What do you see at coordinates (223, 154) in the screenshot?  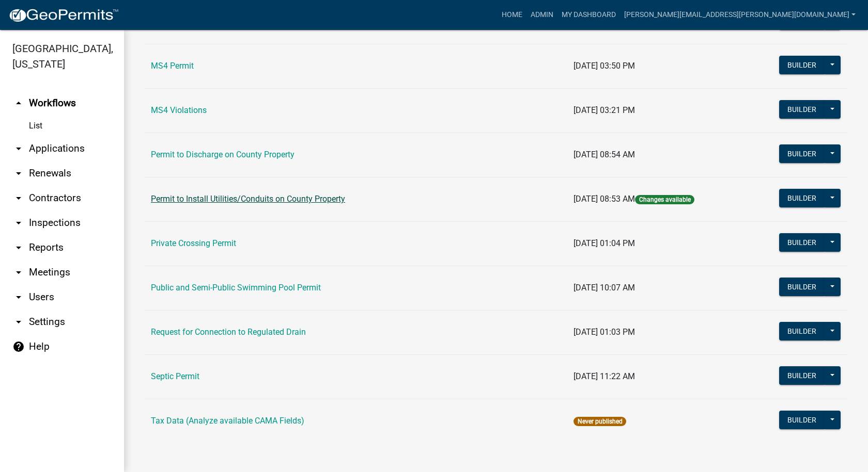 I see `a: Permit to Discharge on County Property` at bounding box center [223, 154].